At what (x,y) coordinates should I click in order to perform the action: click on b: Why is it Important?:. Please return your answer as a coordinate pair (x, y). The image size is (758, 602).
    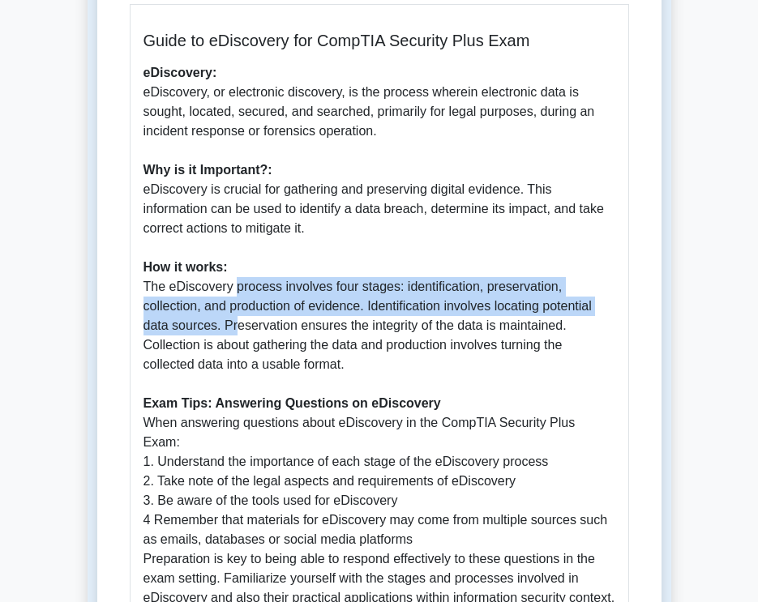
    Looking at the image, I should click on (207, 169).